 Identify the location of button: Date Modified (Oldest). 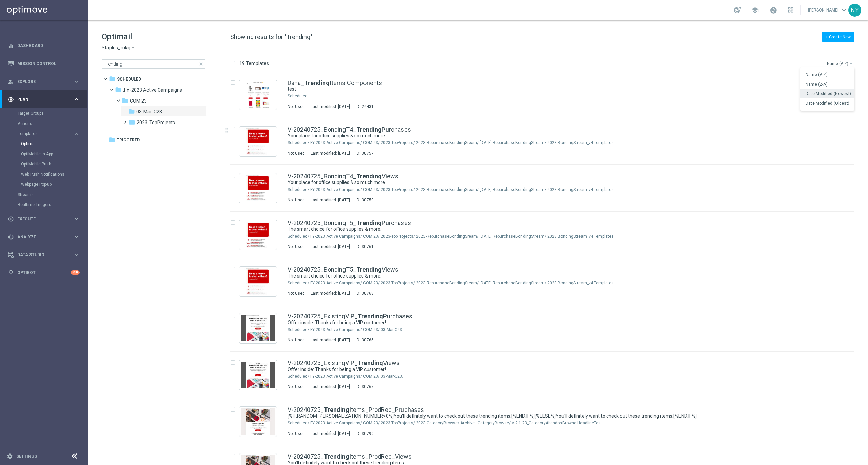
(827, 104).